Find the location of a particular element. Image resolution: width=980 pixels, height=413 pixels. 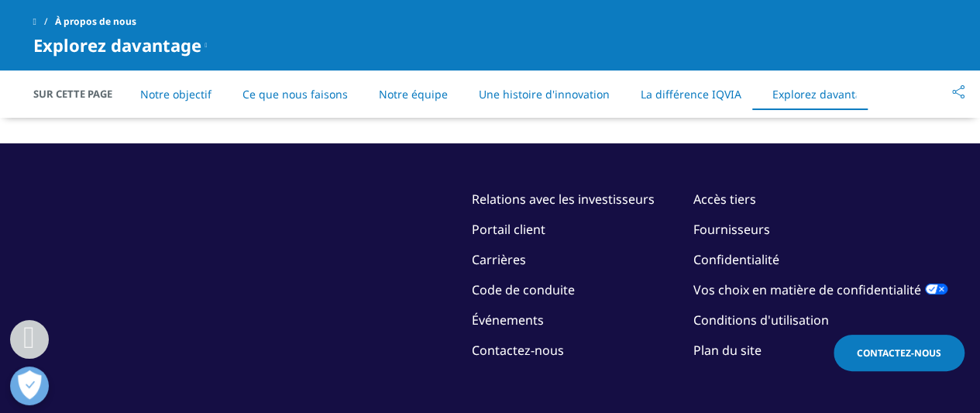

font: Ce que nous faisons is located at coordinates (295, 94).